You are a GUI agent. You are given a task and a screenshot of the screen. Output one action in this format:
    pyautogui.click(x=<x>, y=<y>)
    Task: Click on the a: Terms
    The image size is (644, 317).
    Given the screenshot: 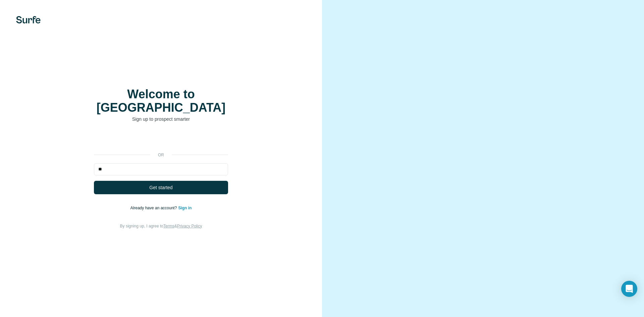 What is the action you would take?
    pyautogui.click(x=169, y=226)
    